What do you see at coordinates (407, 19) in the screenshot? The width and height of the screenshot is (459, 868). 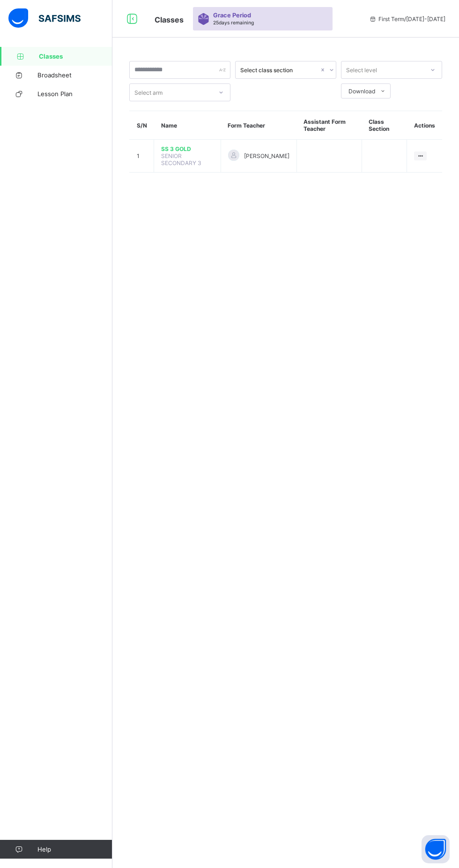 I see `span: session/term information` at bounding box center [407, 19].